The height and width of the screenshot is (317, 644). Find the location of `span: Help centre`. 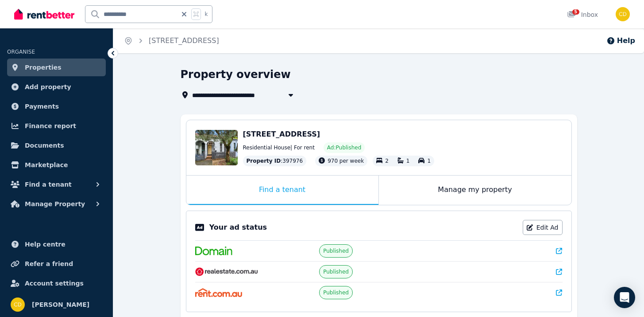

span: Help centre is located at coordinates (45, 244).